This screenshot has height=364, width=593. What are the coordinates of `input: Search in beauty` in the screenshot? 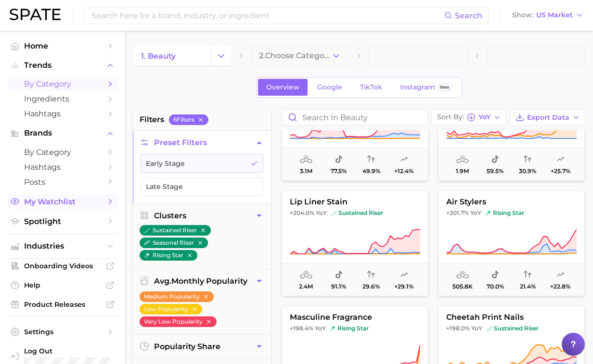 It's located at (355, 117).